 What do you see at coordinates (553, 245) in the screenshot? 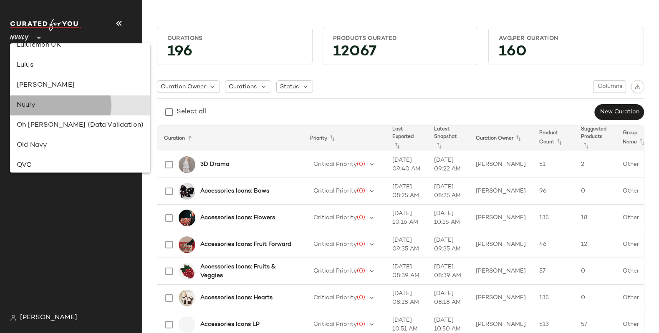
I see `td: 46` at bounding box center [553, 245].